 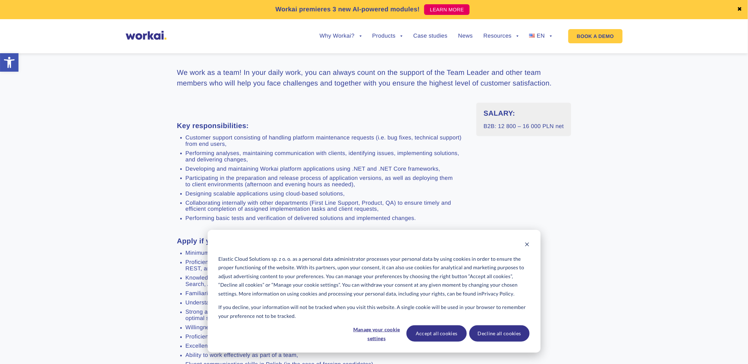 I want to click on h3: We work as a team! In your daily work, you can always count on the support of the Team Leader and..., so click(x=374, y=78).